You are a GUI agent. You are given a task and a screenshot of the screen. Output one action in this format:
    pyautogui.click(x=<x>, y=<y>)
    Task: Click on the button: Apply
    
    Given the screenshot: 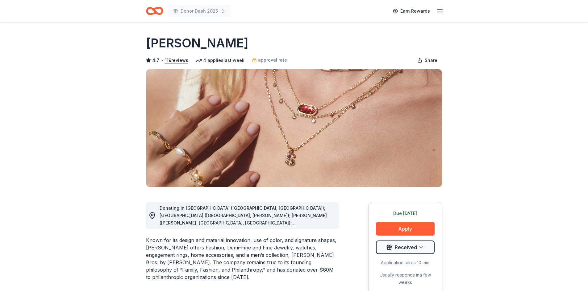 What is the action you would take?
    pyautogui.click(x=405, y=229)
    